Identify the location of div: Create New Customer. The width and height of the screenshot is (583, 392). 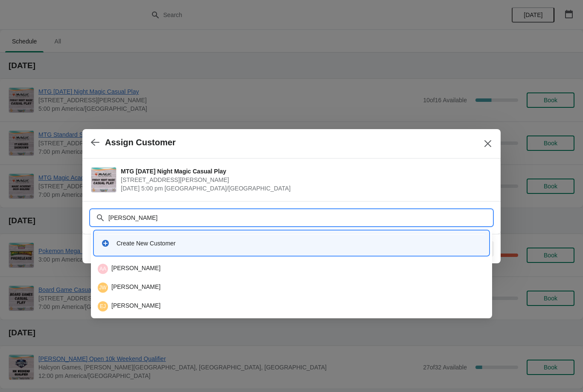
(299, 243).